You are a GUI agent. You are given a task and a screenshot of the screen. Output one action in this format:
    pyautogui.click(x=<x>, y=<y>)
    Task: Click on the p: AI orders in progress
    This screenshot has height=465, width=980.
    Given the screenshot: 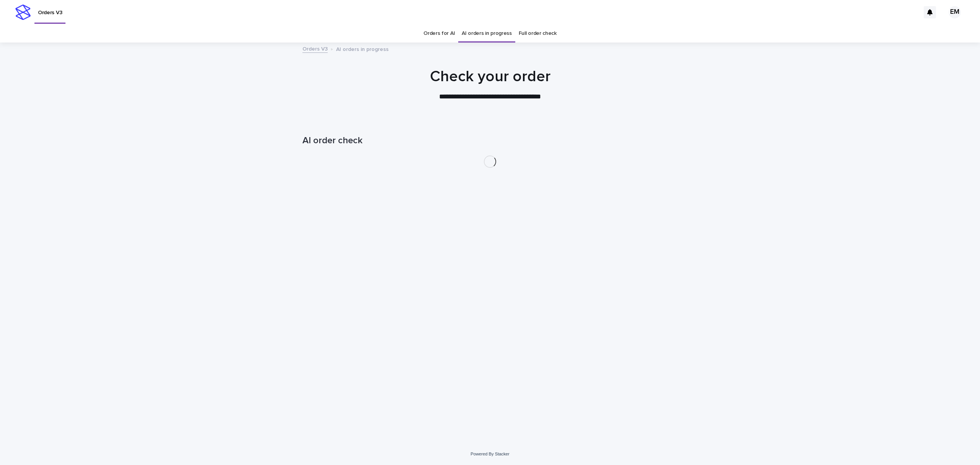 What is the action you would take?
    pyautogui.click(x=362, y=49)
    